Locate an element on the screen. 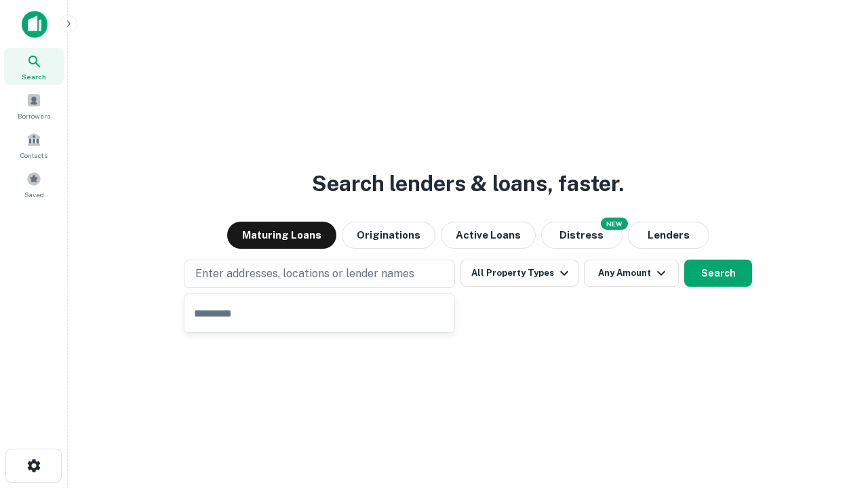 This screenshot has height=488, width=868. p: Enter addresses, locations or lender names is located at coordinates (305, 274).